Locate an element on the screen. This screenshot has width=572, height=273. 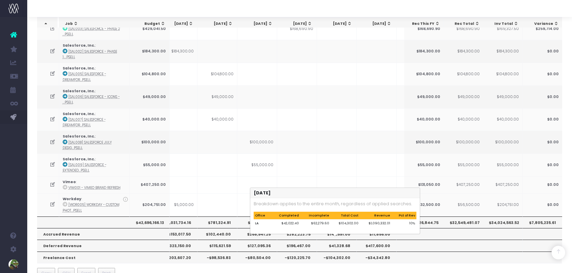
th: Completed is located at coordinates (285, 215).